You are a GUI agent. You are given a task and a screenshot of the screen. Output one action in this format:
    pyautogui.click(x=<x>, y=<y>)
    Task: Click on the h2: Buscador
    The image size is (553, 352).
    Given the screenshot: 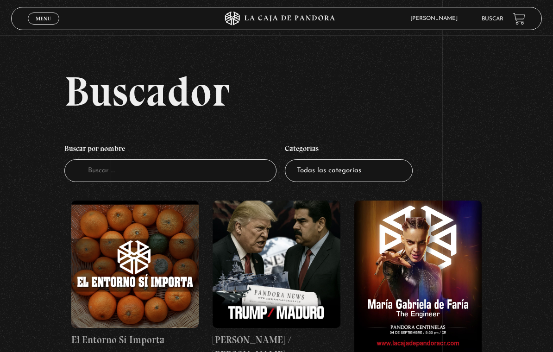 What is the action you would take?
    pyautogui.click(x=303, y=91)
    